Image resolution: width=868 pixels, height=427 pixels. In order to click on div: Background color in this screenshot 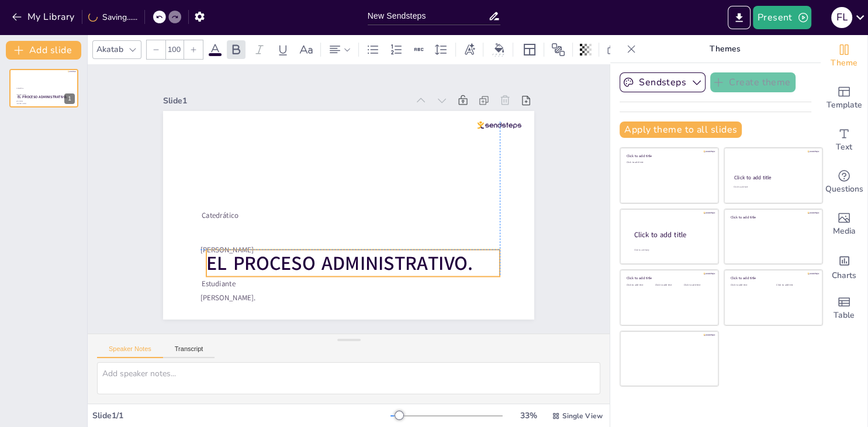, I will do `click(499, 49)`.